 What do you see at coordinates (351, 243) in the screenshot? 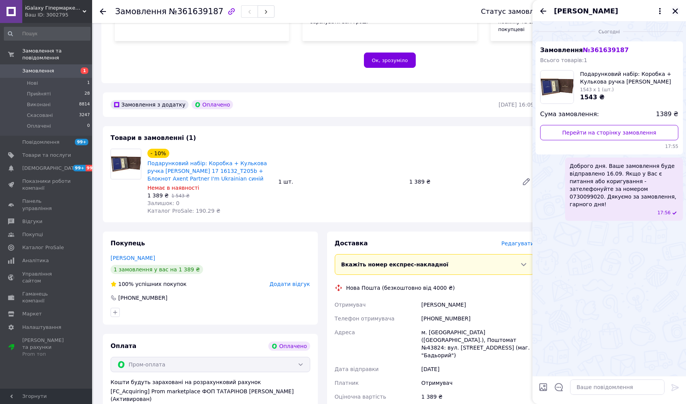
I see `span: Доставка` at bounding box center [351, 243].